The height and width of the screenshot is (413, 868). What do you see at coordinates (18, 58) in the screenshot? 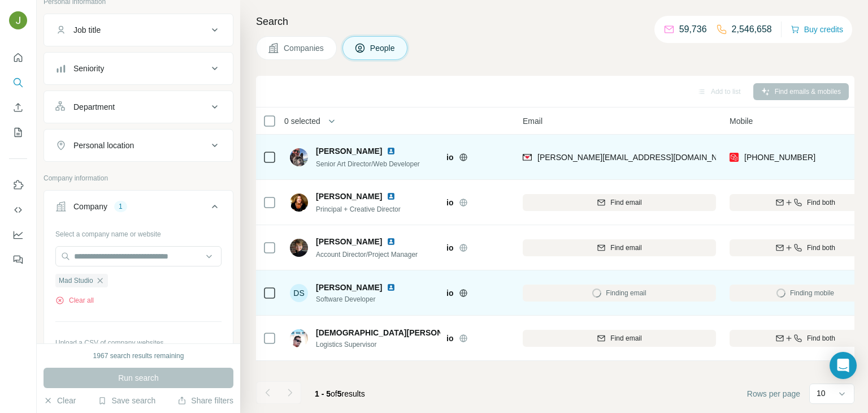
I see `button: Quick start` at bounding box center [18, 58].